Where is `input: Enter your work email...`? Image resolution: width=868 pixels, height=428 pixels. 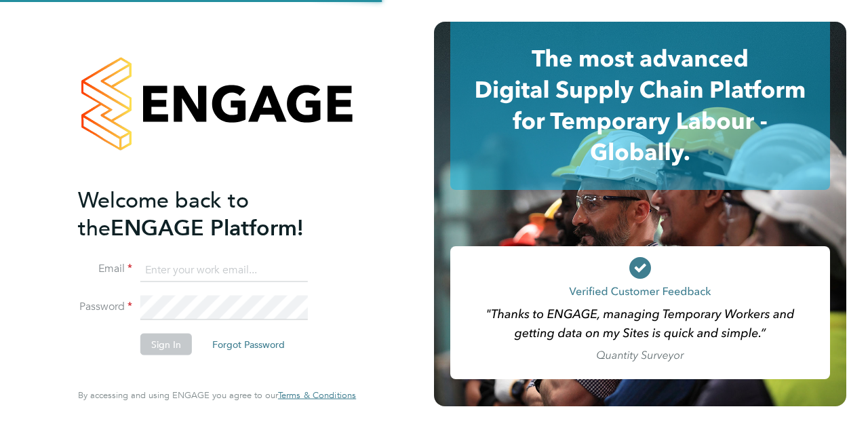 input: Enter your work email... is located at coordinates (224, 270).